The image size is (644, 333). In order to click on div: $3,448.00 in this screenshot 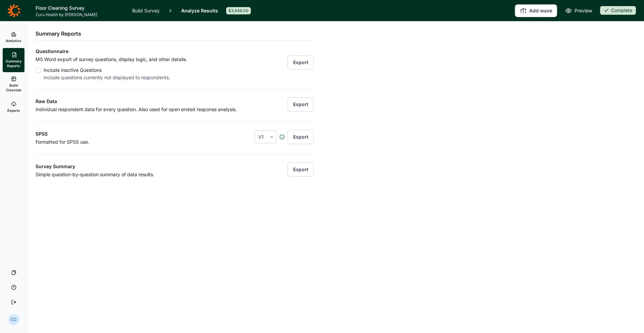, I will do `click(238, 11)`.